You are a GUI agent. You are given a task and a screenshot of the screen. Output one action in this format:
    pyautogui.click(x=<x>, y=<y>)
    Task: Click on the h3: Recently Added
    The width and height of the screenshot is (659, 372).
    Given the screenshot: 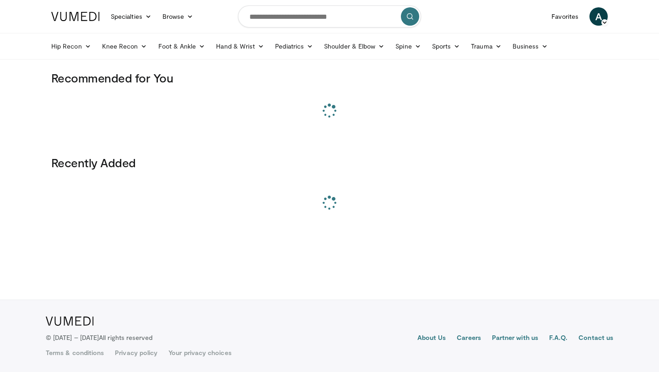 What is the action you would take?
    pyautogui.click(x=329, y=162)
    